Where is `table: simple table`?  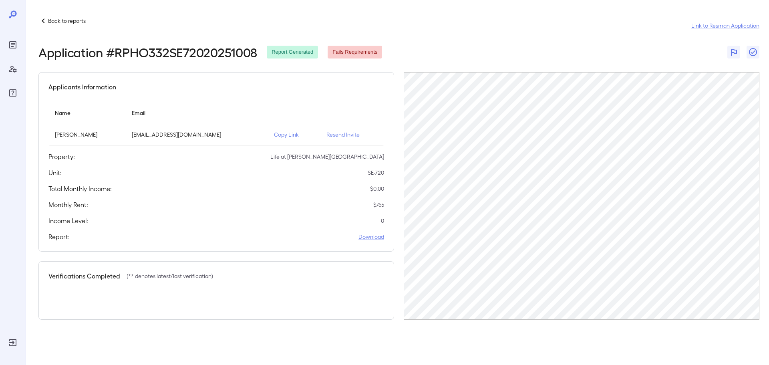 table: simple table is located at coordinates (216, 123).